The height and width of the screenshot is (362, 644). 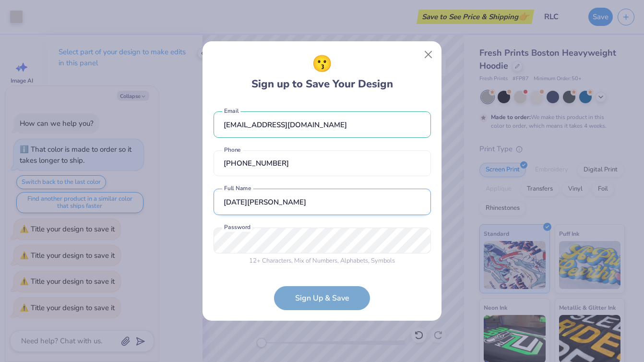 What do you see at coordinates (354, 260) in the screenshot?
I see `span: Alphabets` at bounding box center [354, 260].